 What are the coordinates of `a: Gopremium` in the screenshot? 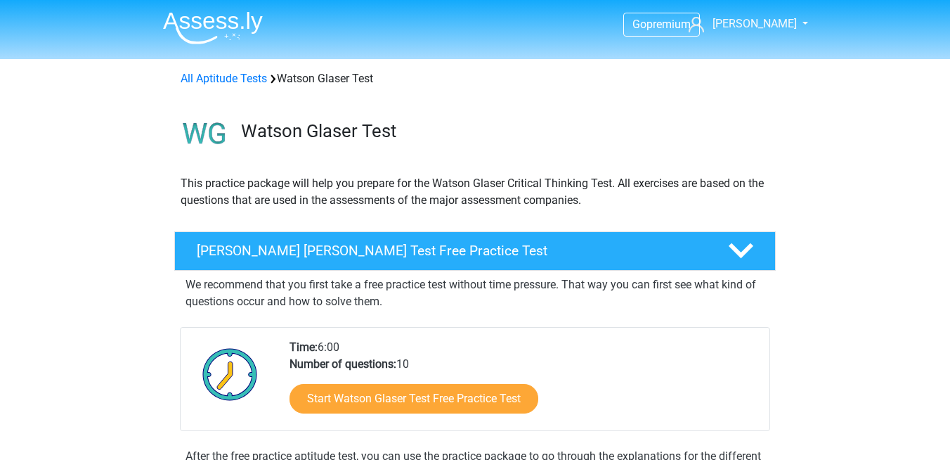 It's located at (661, 24).